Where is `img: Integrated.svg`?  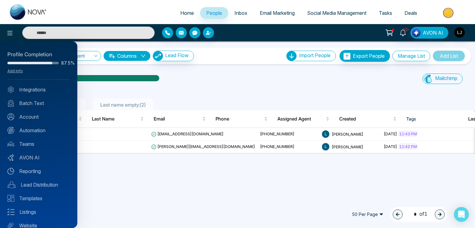
img: Integrated.svg is located at coordinates (11, 90).